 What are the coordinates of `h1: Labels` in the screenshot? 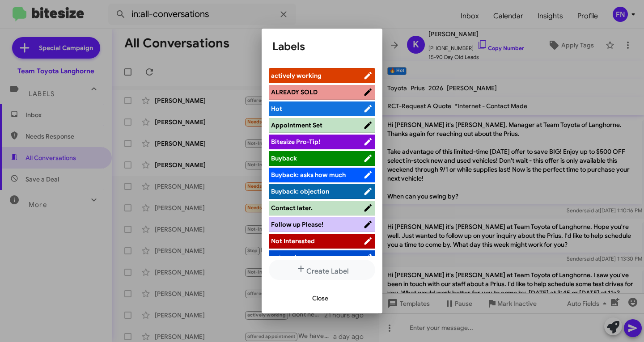 It's located at (322, 46).